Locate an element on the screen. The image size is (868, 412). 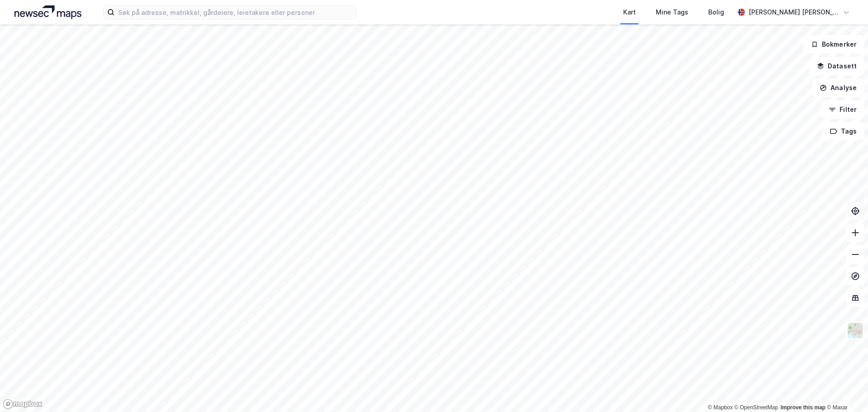
button: Bokmerker is located at coordinates (833, 44).